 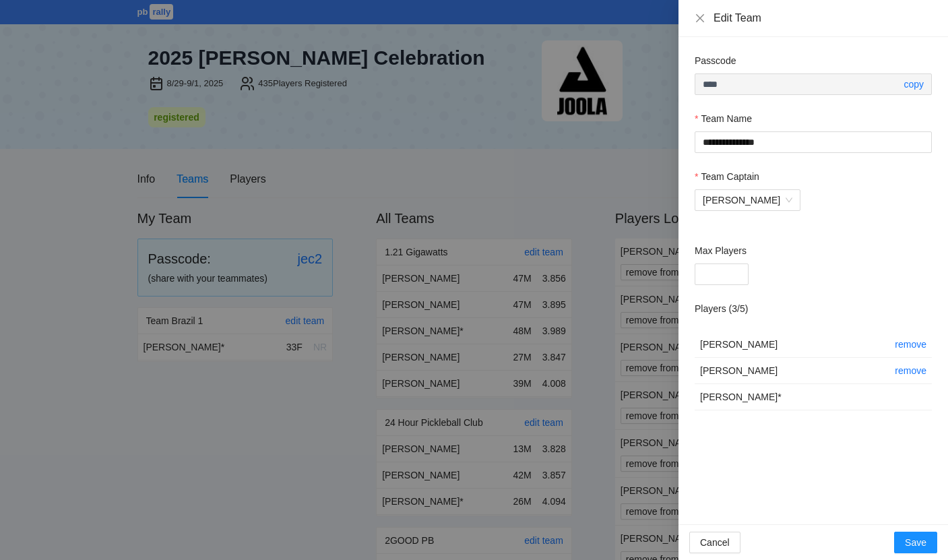 I want to click on span: close, so click(x=700, y=19).